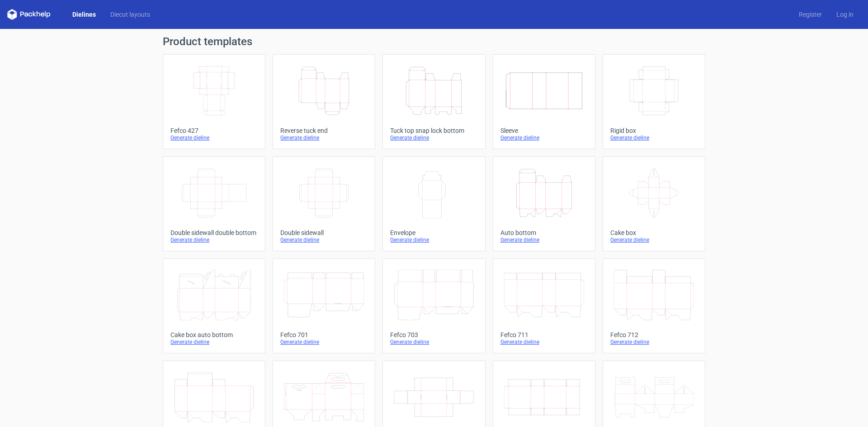  I want to click on div: Fefco 712, so click(654, 334).